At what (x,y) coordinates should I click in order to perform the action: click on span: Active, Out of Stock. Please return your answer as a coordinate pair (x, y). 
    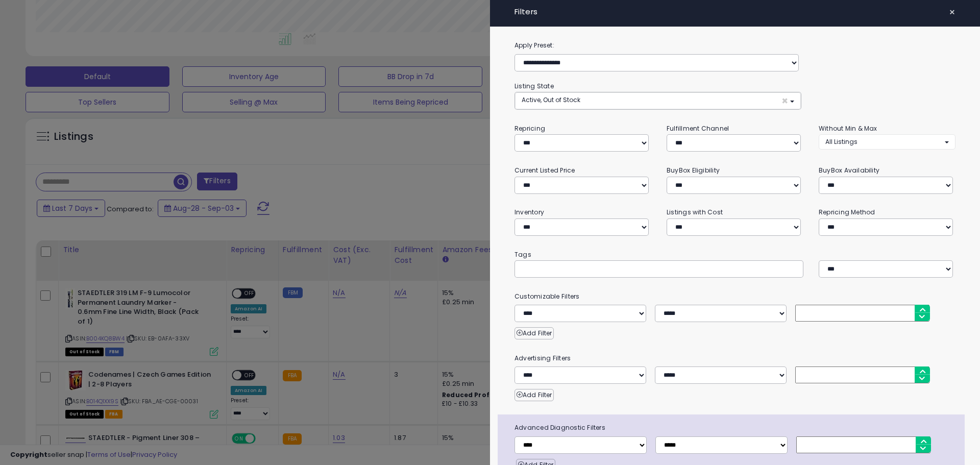
    Looking at the image, I should click on (551, 99).